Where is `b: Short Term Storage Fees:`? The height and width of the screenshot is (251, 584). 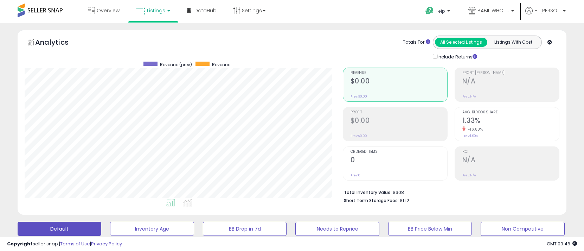
b: Short Term Storage Fees: is located at coordinates (371, 200).